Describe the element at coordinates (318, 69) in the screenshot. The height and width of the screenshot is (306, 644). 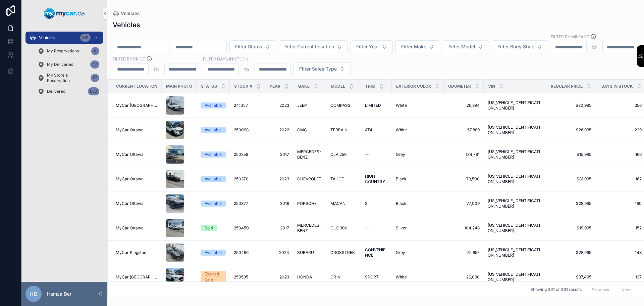
I see `span: Filter Sales Type` at that location.